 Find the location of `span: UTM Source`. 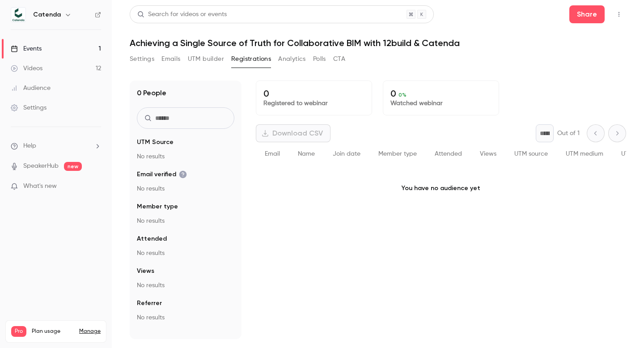

span: UTM Source is located at coordinates (155, 142).